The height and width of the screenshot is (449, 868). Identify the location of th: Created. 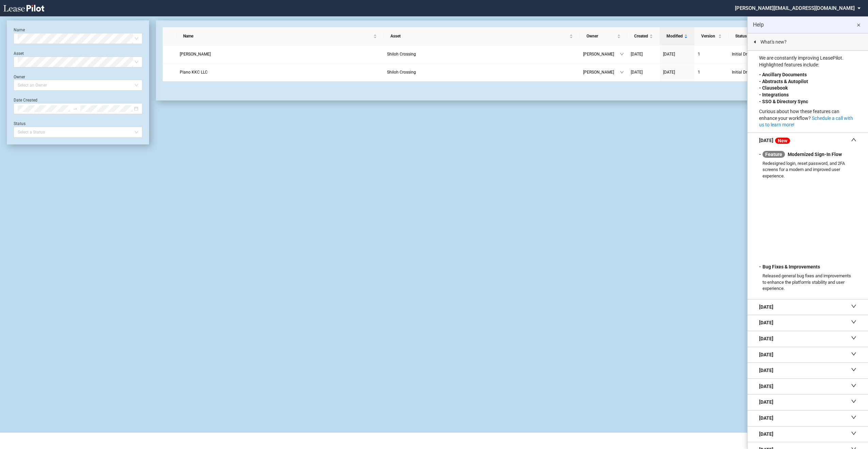
(644, 36).